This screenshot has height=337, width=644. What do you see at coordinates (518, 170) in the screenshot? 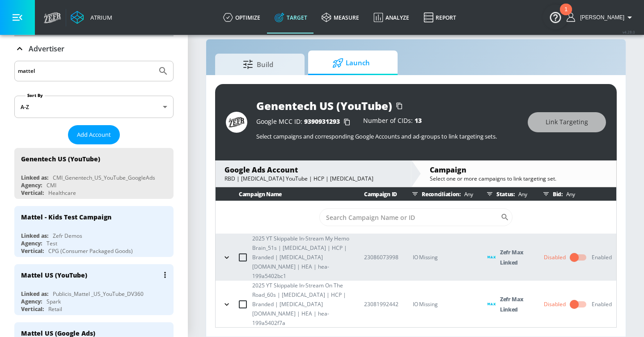
I see `div: Campaign` at bounding box center [518, 170].